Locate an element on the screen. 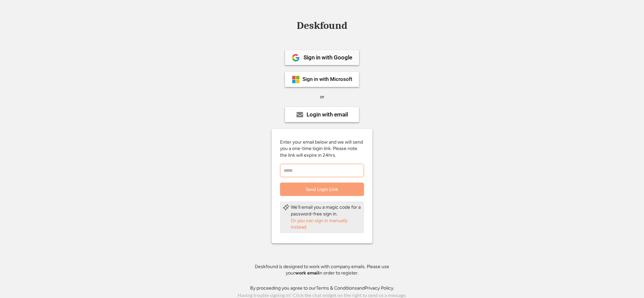 The width and height of the screenshot is (644, 298). img: ms-symbollockup_mssymbol_19.png is located at coordinates (296, 80).